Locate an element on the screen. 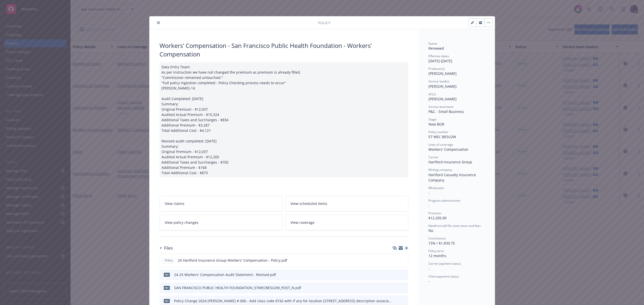  a: View scheduled items is located at coordinates (347, 203).